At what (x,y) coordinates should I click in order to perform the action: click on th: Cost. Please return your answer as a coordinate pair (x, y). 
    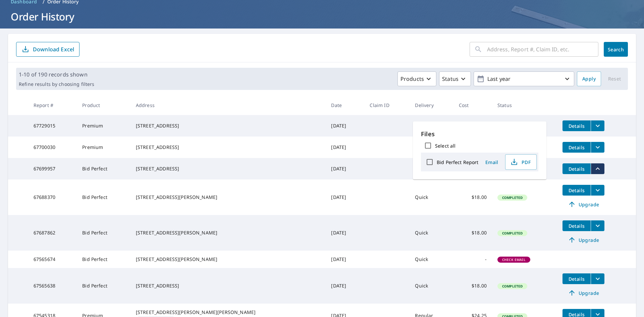
    Looking at the image, I should click on (473, 105).